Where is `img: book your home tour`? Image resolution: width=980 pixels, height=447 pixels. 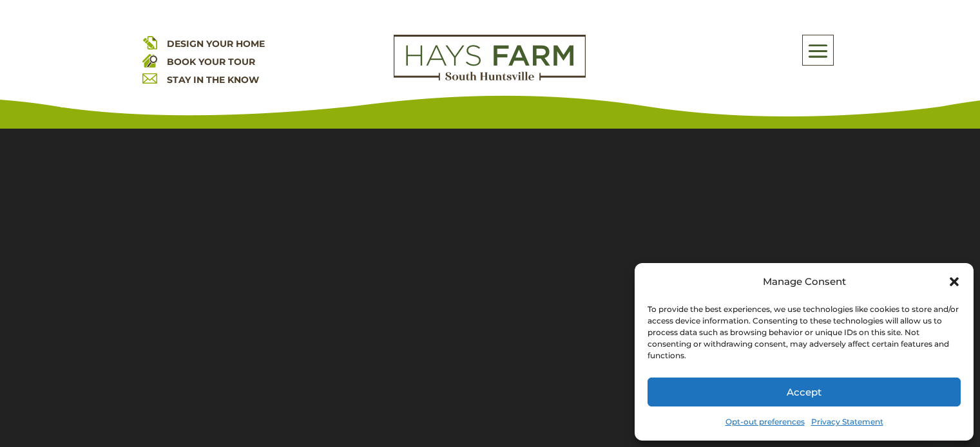 img: book your home tour is located at coordinates (149, 60).